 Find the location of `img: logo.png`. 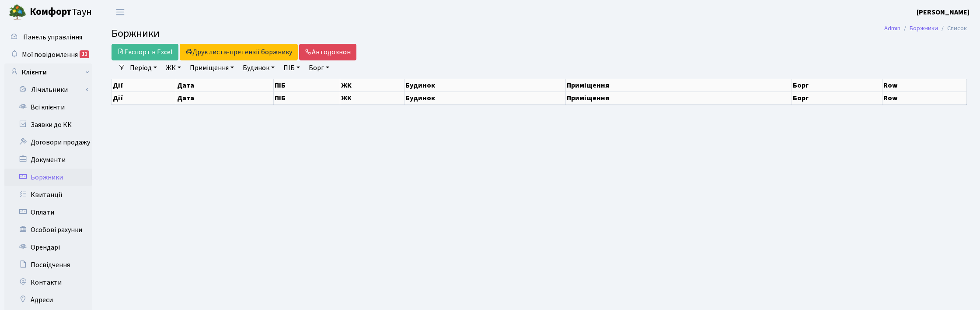

img: logo.png is located at coordinates (17, 13).